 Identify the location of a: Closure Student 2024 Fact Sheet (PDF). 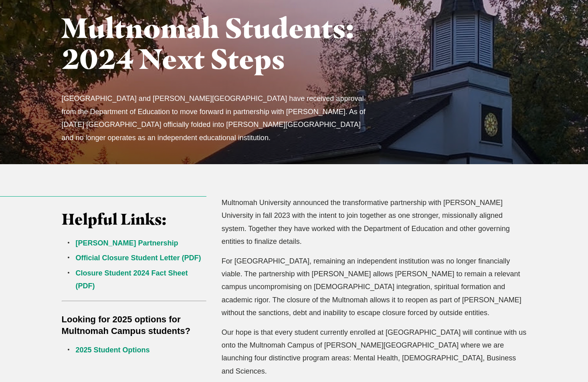
(132, 280).